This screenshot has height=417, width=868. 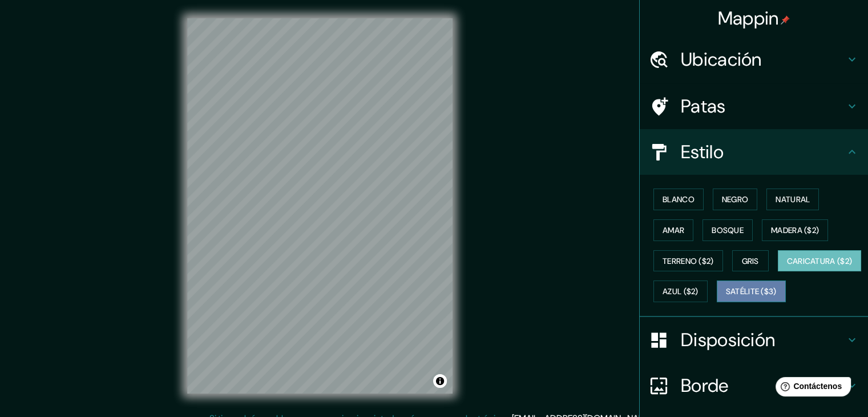 I want to click on div: Disposición, so click(x=754, y=340).